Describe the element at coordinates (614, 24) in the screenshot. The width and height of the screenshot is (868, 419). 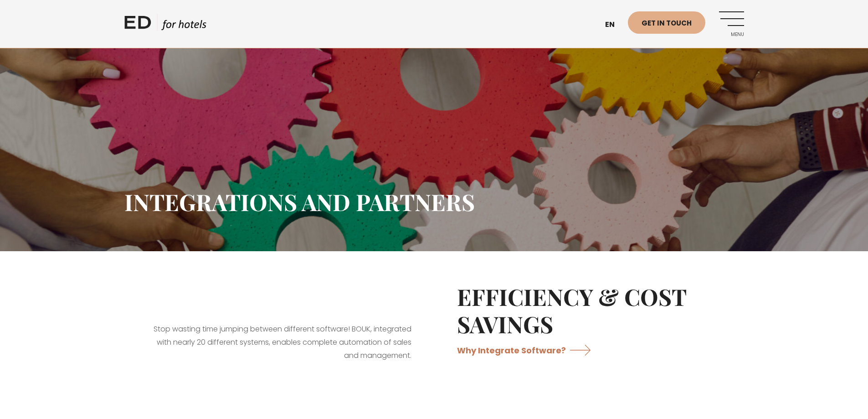
I see `a: en` at that location.